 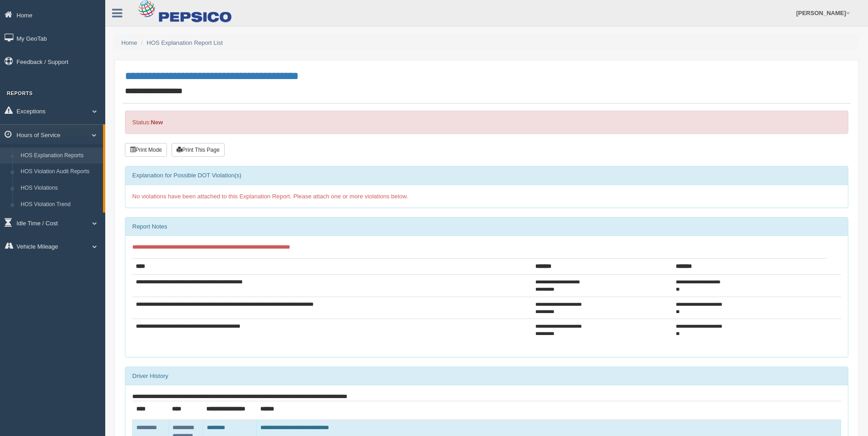 I want to click on a: HOS Violation Audit Reports, so click(x=60, y=172).